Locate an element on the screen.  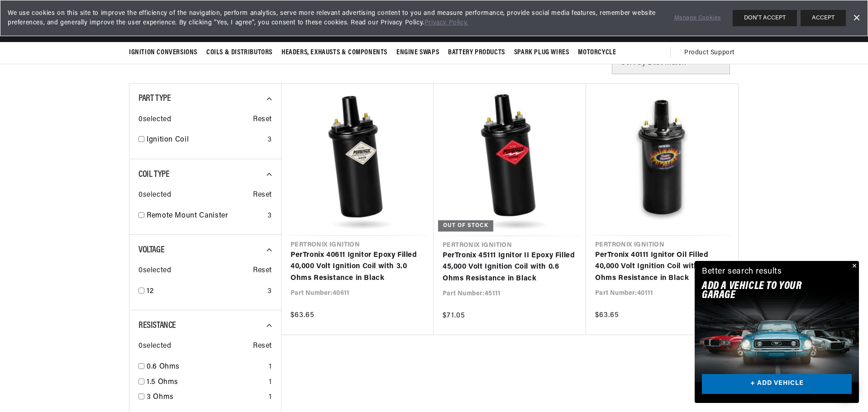
span: Motorcycle is located at coordinates (597, 52).